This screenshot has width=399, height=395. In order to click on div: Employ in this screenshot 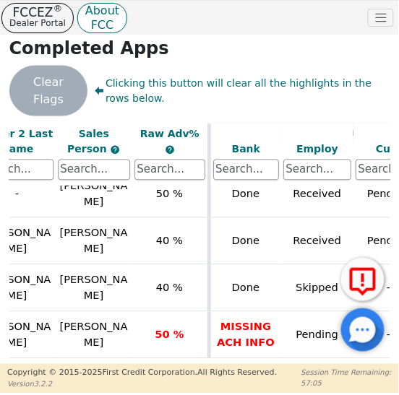, I will do `click(317, 150)`.